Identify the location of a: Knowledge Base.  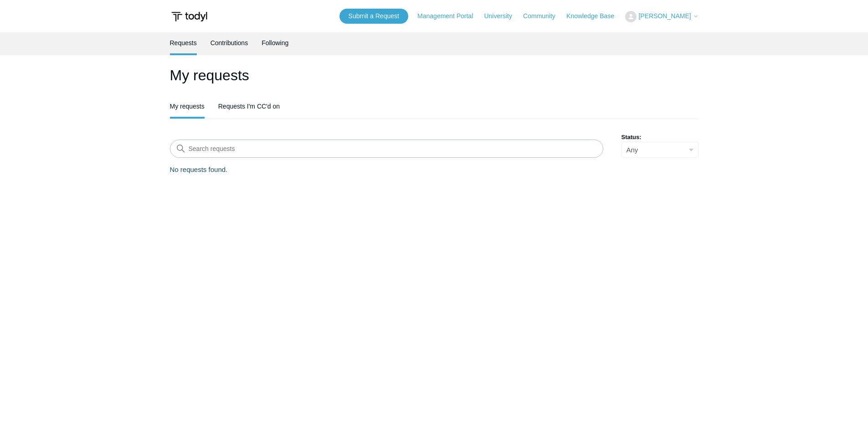
(594, 16).